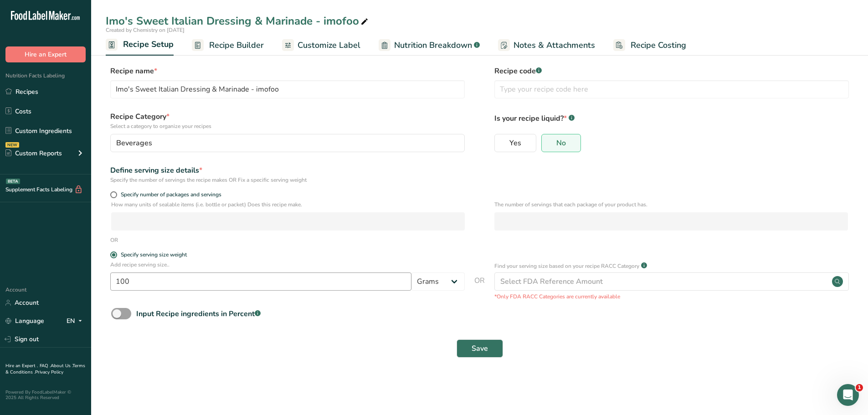 This screenshot has height=415, width=868. Describe the element at coordinates (321, 45) in the screenshot. I see `a: Customize Label` at that location.